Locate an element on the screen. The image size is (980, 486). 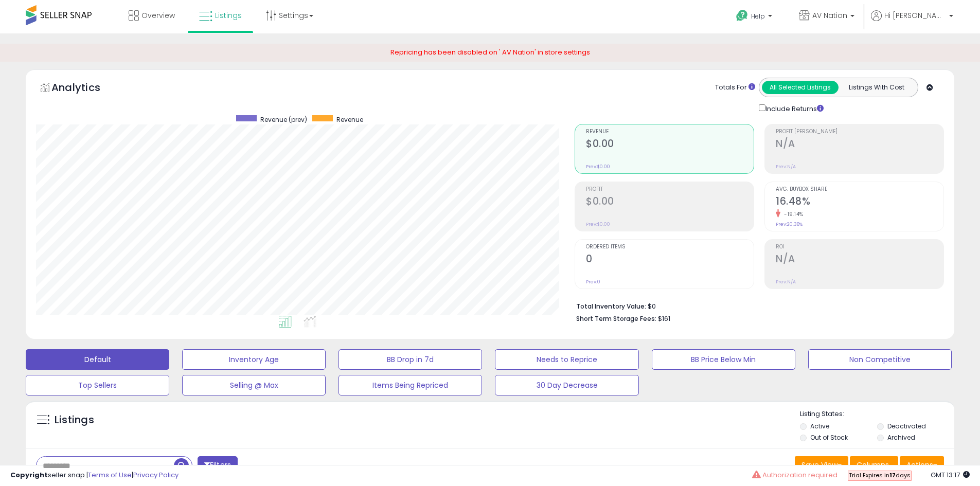
button: All Selected Listings is located at coordinates (800, 87).